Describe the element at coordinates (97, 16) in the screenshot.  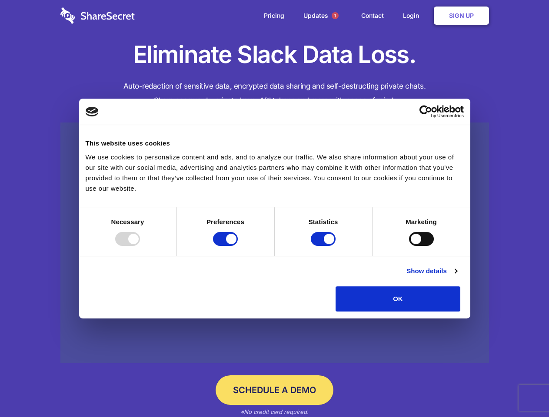
I see `img: logo-wordmark-white-trans-d4663122ce5f474addd5e946df7df03e33cb6a1c49d2221995e7729f52c070b2.svg` at that location.